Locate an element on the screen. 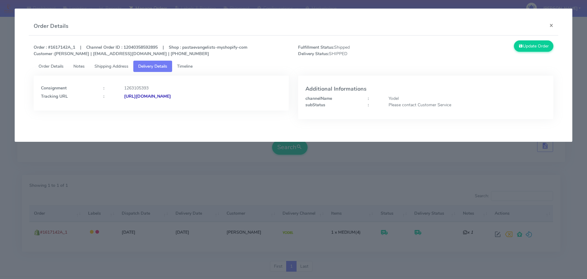 This screenshot has width=587, height=279. span: Notes is located at coordinates (79, 66).